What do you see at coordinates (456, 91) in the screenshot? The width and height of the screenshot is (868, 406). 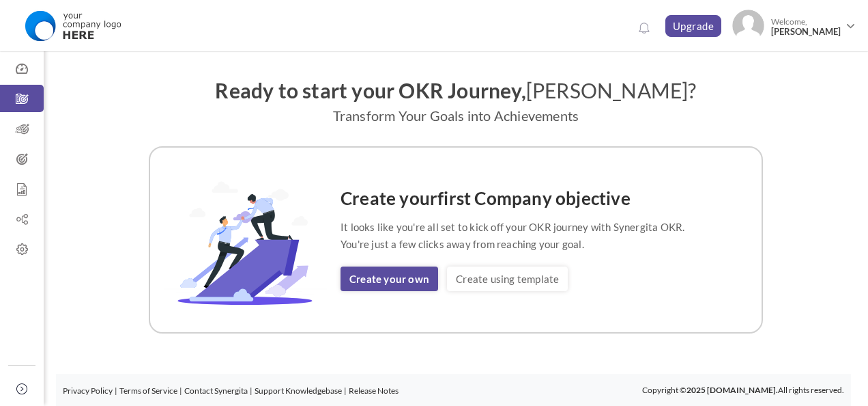 I see `h2: Ready to start your OKR Journey,` at bounding box center [456, 91].